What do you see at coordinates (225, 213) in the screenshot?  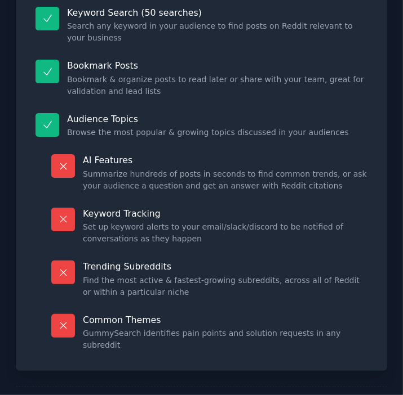 I see `p: Keyword Tracking` at bounding box center [225, 213].